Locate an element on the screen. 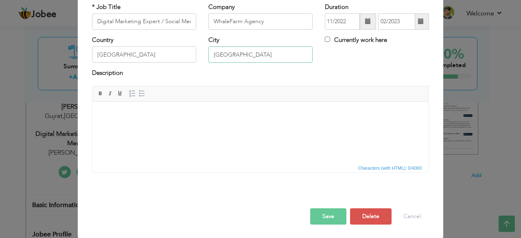 Image resolution: width=521 pixels, height=238 pixels. a: Bold is located at coordinates (101, 94).